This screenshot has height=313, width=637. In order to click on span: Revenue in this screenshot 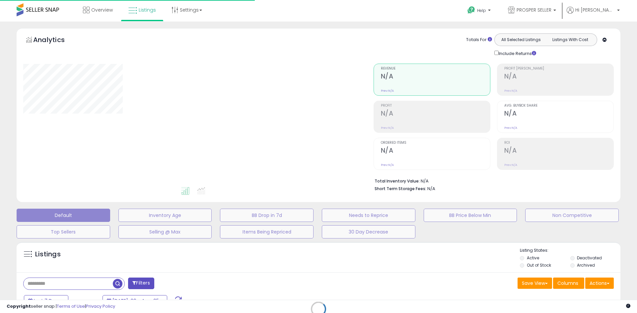, I will do `click(435, 69)`.